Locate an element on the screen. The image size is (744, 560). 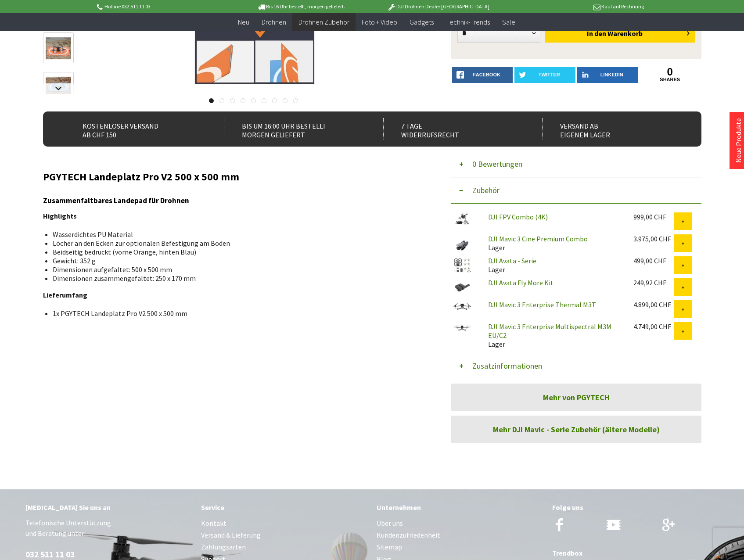
img: DJI FPV Combo (4K) is located at coordinates (462, 219).